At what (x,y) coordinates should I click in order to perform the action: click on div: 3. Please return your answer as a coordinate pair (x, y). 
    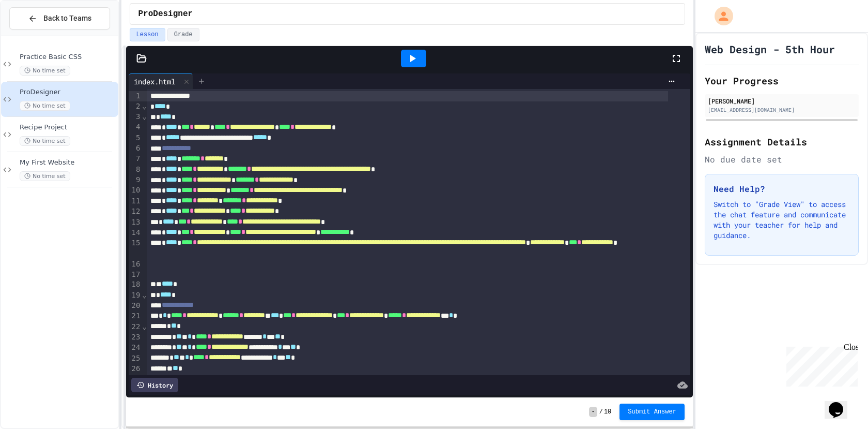
    Looking at the image, I should click on (135, 116).